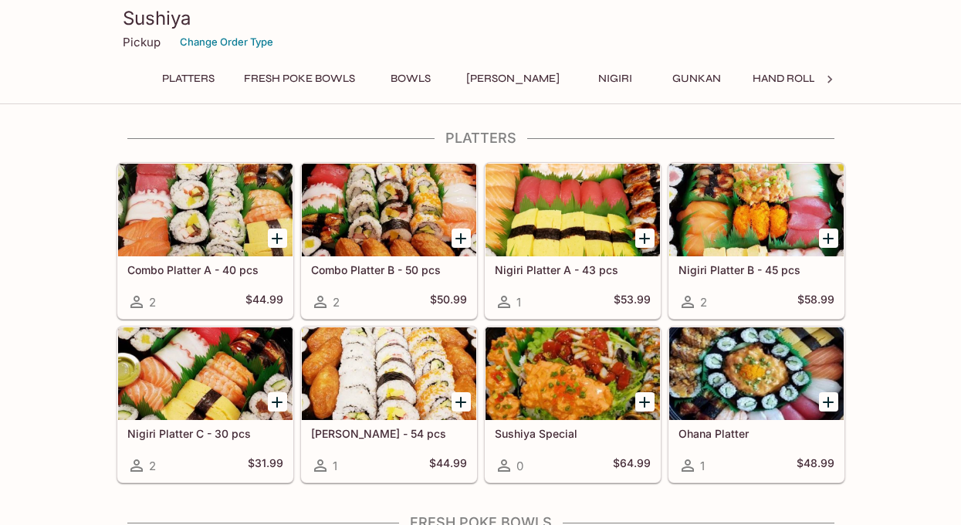 This screenshot has height=525, width=961. What do you see at coordinates (205, 269) in the screenshot?
I see `h5: Combo Platter A - 40 pcs` at bounding box center [205, 269].